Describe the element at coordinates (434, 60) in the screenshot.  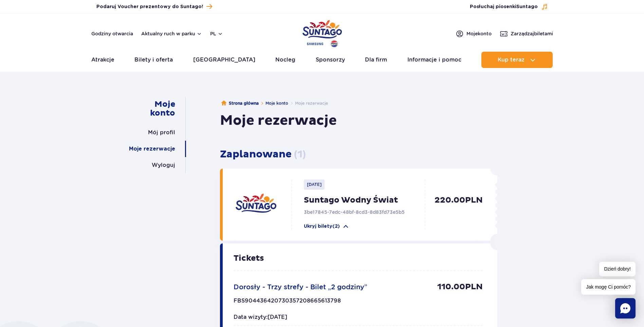
I see `a: Informacje i pomoc` at that location.